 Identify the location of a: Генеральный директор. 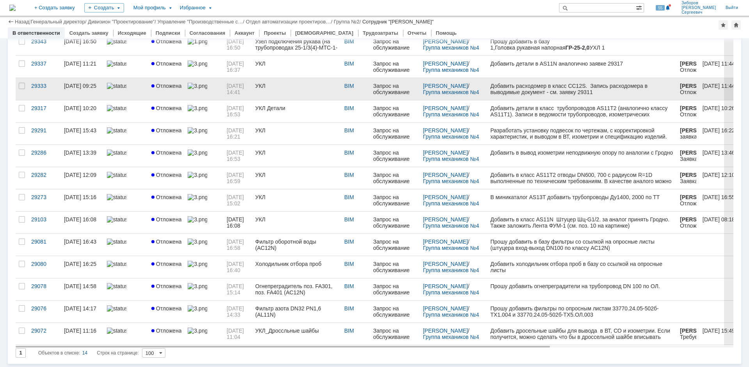
(58, 21).